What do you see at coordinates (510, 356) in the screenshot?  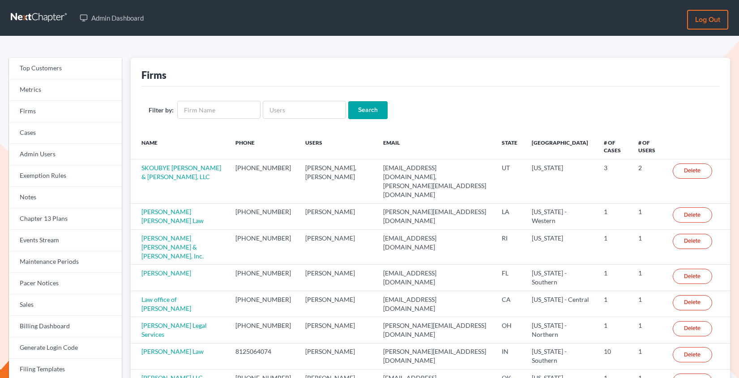 I see `td: IN` at bounding box center [510, 356].